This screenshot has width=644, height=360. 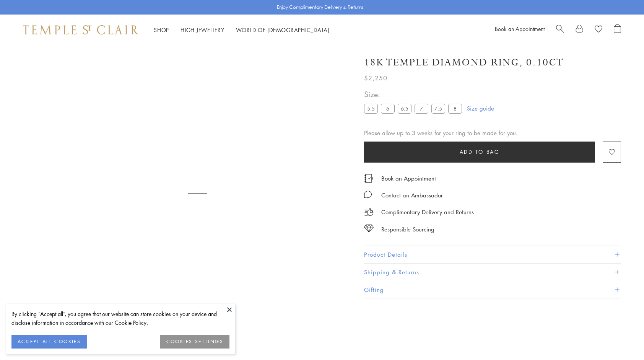 What do you see at coordinates (49, 341) in the screenshot?
I see `button: ACCEPT ALL COOKIES` at bounding box center [49, 341].